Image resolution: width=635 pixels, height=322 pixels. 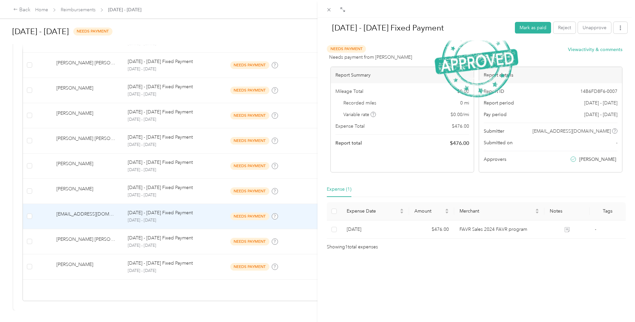 What do you see at coordinates (460, 115) in the screenshot?
I see `span: $ 0.00 / mi` at bounding box center [460, 115].